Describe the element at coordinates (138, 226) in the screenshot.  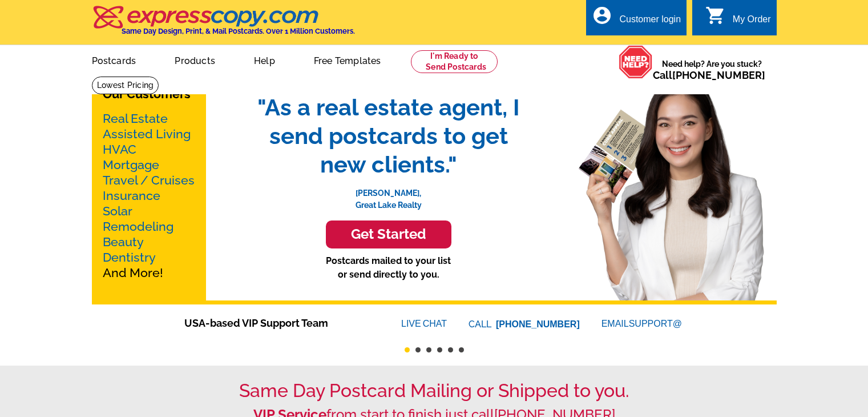
I see `a: Remodeling` at that location.